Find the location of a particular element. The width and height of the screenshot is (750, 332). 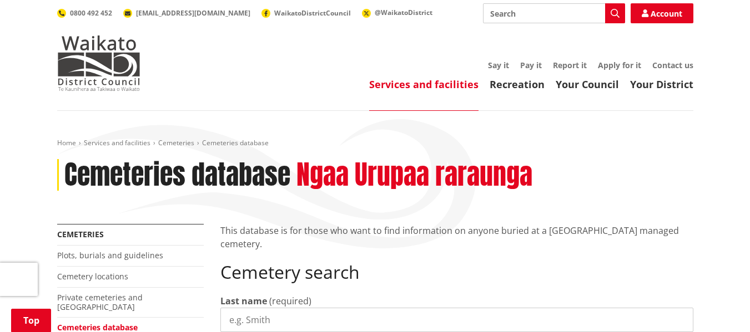

a: Home is located at coordinates (67, 143).